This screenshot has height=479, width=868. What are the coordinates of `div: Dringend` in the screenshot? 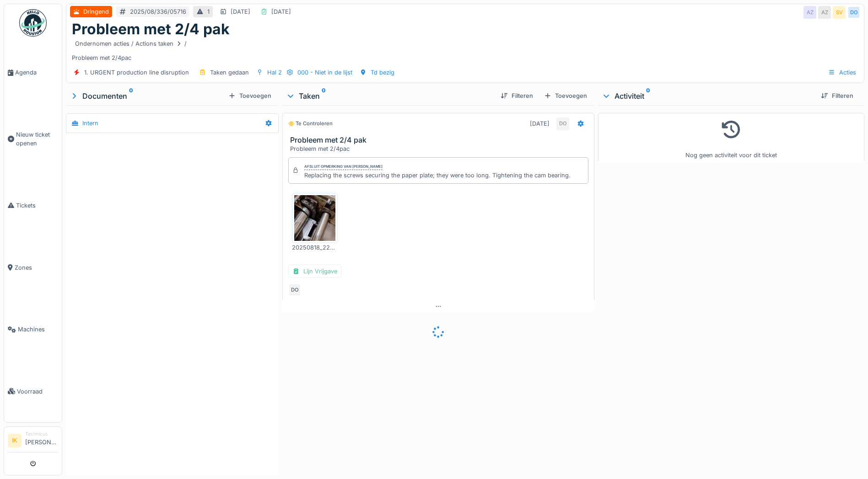 It's located at (96, 12).